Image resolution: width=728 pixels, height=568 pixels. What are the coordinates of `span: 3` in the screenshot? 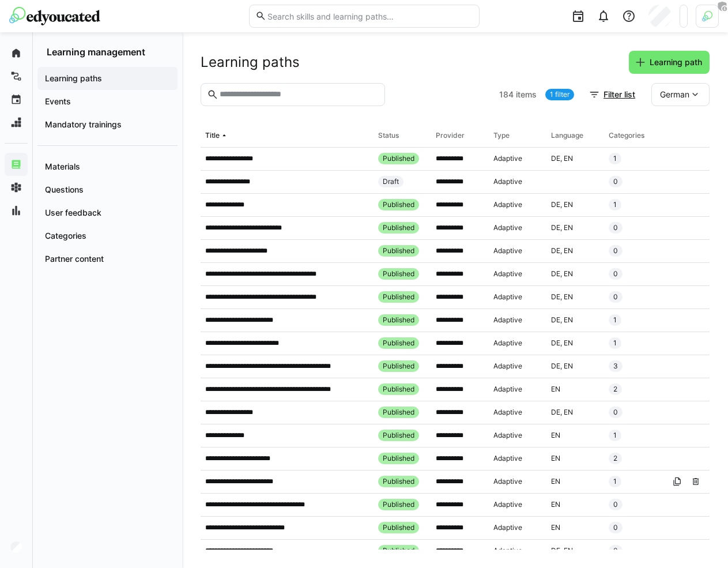 It's located at (616, 366).